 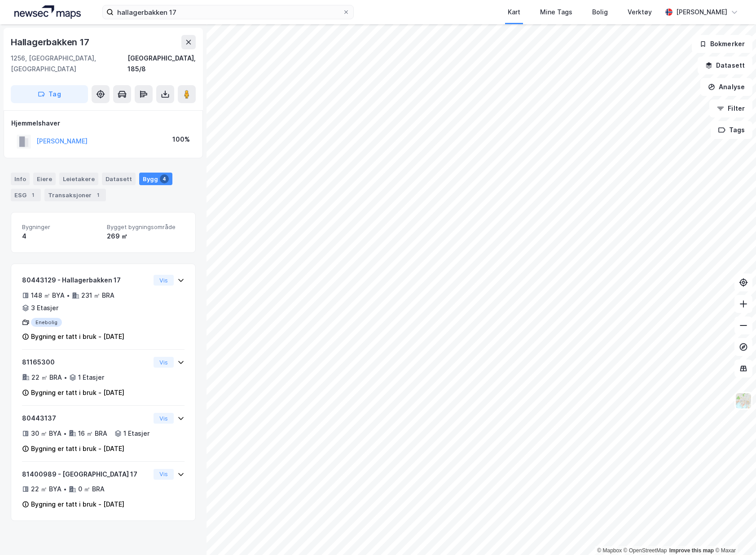 I want to click on button: Filter, so click(x=731, y=108).